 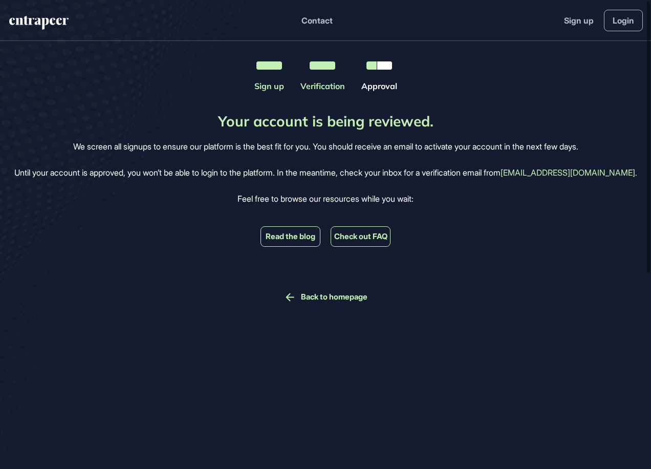 What do you see at coordinates (379, 86) in the screenshot?
I see `div: Approval` at bounding box center [379, 86].